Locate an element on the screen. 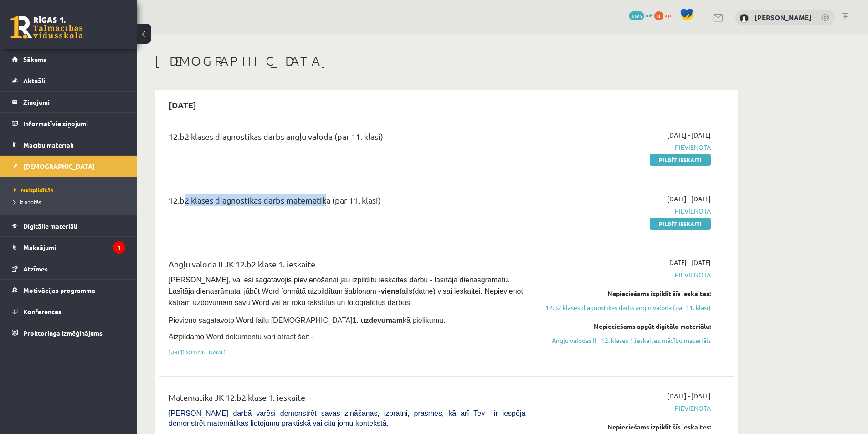 The height and width of the screenshot is (434, 868). a: Informatīvie ziņojumi is located at coordinates (68, 123).